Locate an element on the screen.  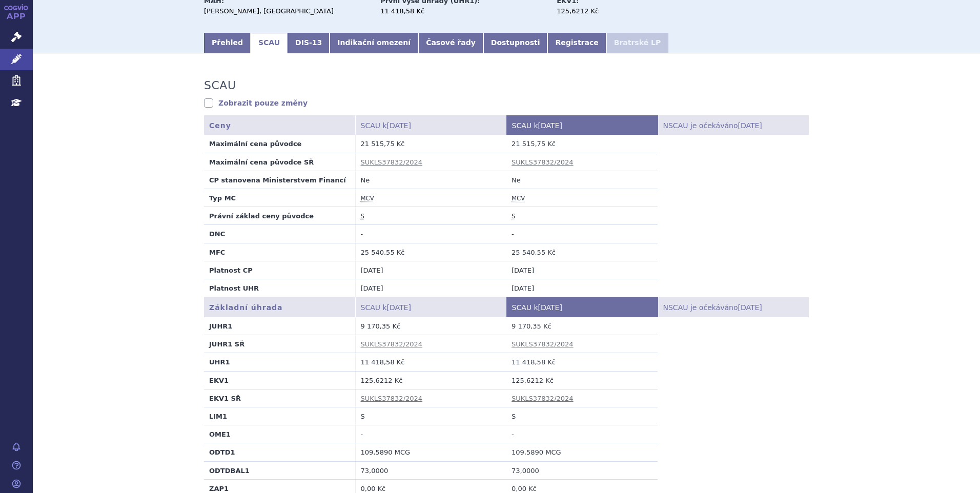
a: Indikační omezení is located at coordinates (374, 43).